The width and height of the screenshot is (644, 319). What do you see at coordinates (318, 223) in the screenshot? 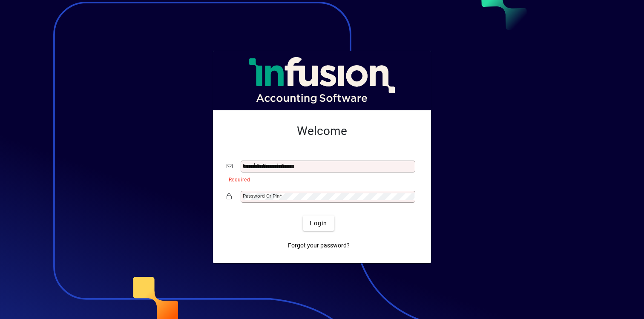
I see `button: Login` at bounding box center [318, 223].